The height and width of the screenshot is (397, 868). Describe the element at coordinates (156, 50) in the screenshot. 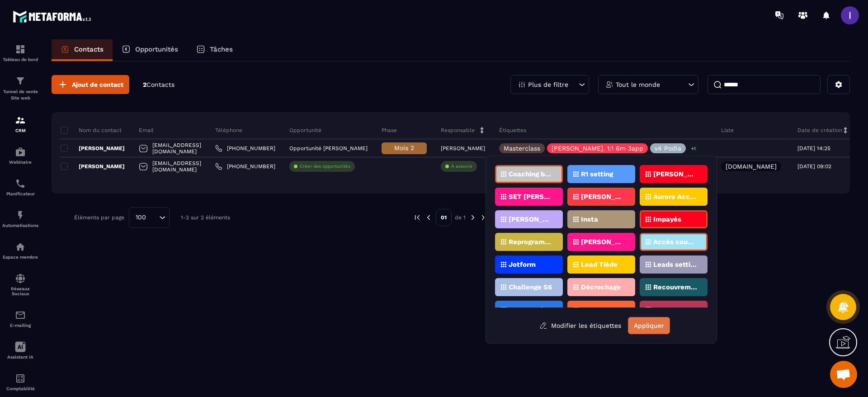

I see `p: Opportunités` at that location.